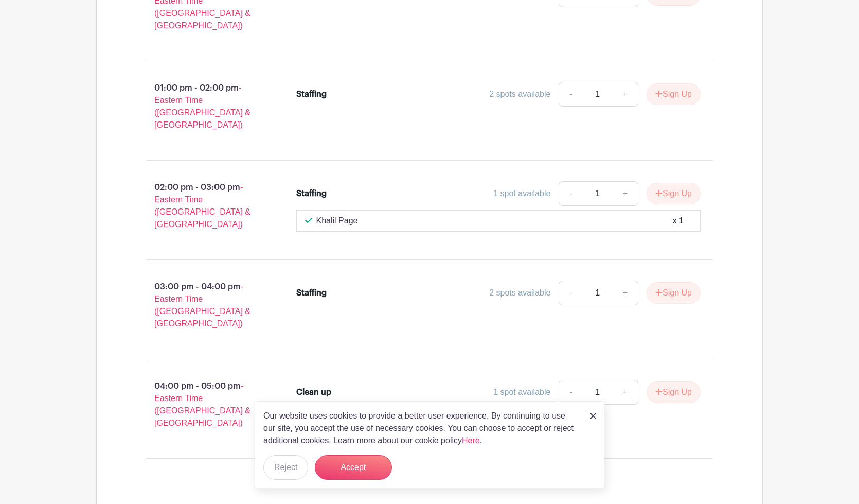  Describe the element at coordinates (422, 428) in the screenshot. I see `p: Our website uses cookies to provide a better user experience. By continuing to use our site, you ...` at that location.